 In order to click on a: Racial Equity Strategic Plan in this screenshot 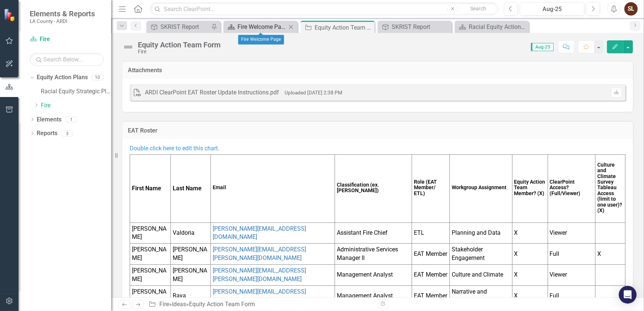, I will do `click(76, 92)`.